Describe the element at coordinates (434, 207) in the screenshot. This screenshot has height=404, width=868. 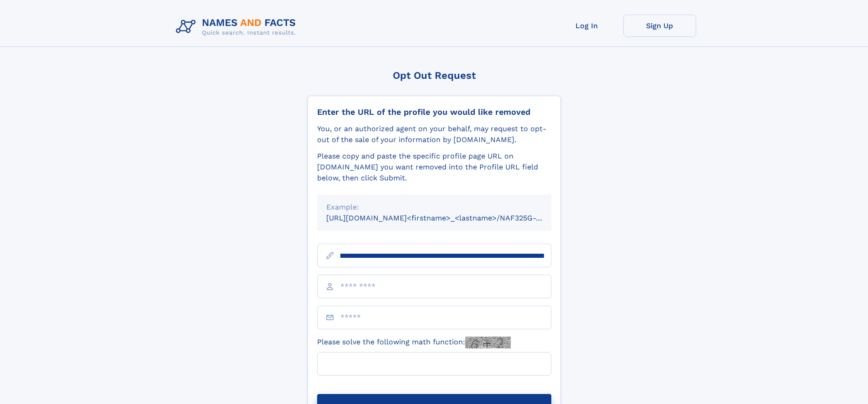
I see `div: Example:` at that location.